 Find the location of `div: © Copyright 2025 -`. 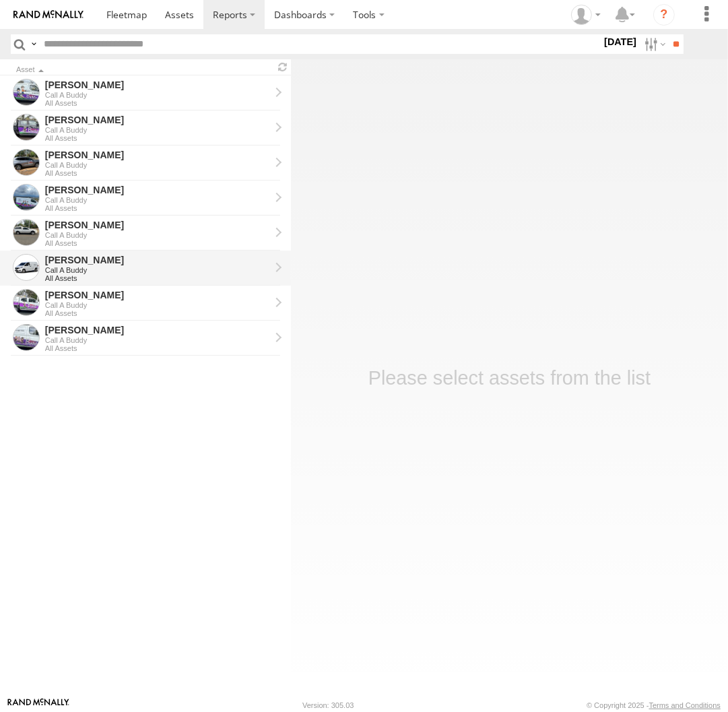

div: © Copyright 2025 - is located at coordinates (653, 705).